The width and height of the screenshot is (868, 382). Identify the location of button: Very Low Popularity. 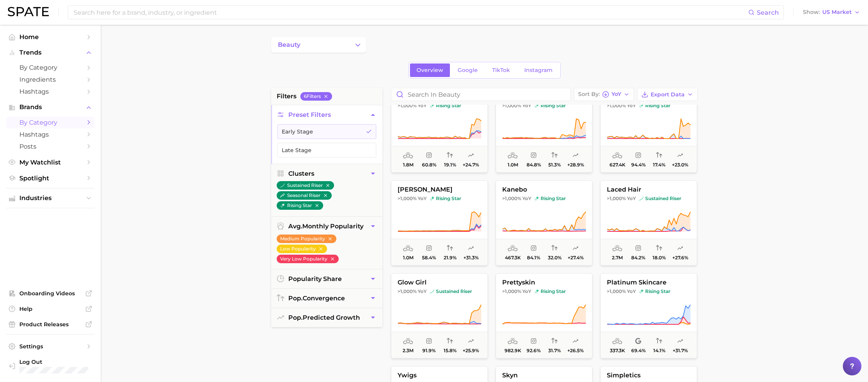
(308, 259).